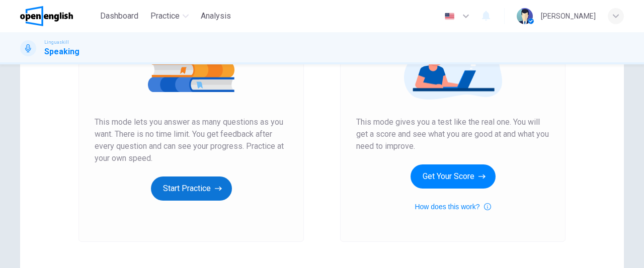  Describe the element at coordinates (453, 134) in the screenshot. I see `span: This mode gives you a test like the real one. You will get a score and see what you are good at a...` at that location.